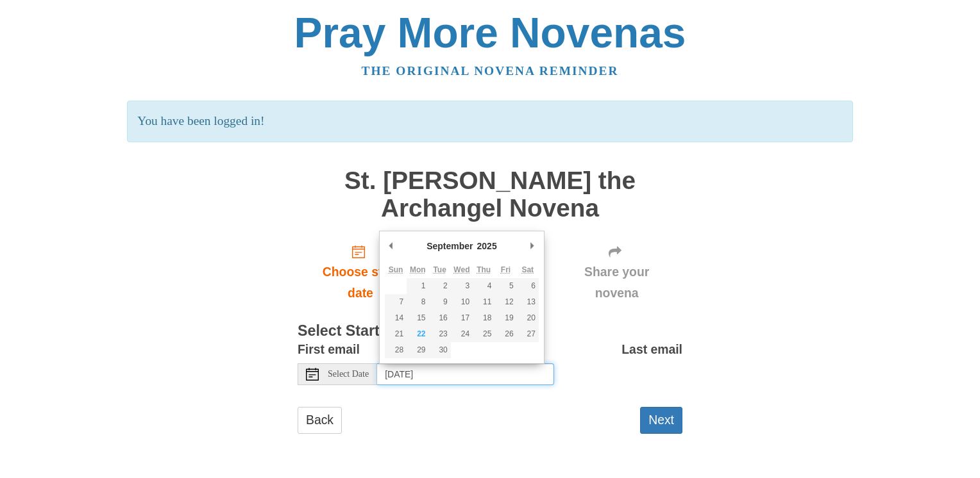  I want to click on span: Select Date, so click(348, 374).